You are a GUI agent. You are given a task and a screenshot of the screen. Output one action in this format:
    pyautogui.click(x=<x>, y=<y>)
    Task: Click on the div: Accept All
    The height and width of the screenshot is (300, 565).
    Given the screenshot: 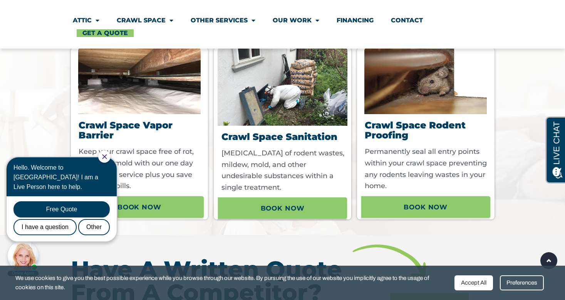 What is the action you would take?
    pyautogui.click(x=474, y=282)
    